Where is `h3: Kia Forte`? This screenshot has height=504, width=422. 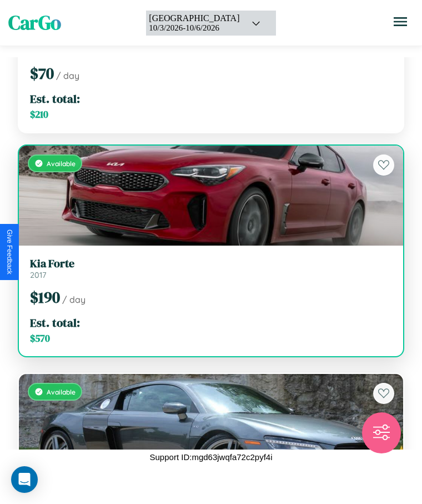 h3: Kia Forte is located at coordinates (211, 264).